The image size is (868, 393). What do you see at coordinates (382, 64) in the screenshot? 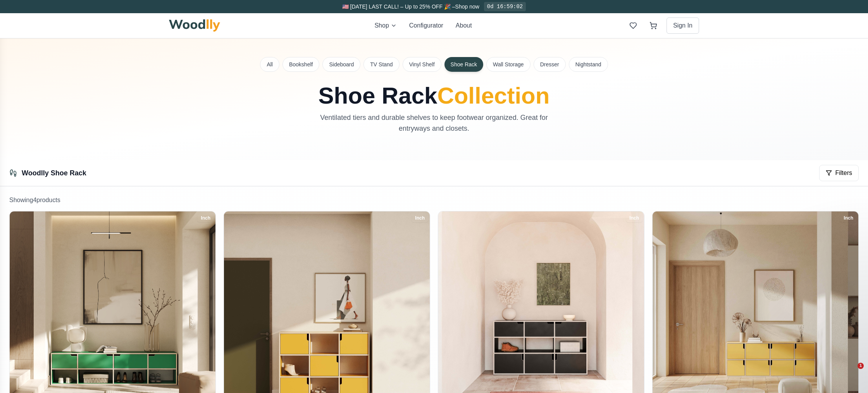
I see `button: TV Stand` at bounding box center [382, 64].